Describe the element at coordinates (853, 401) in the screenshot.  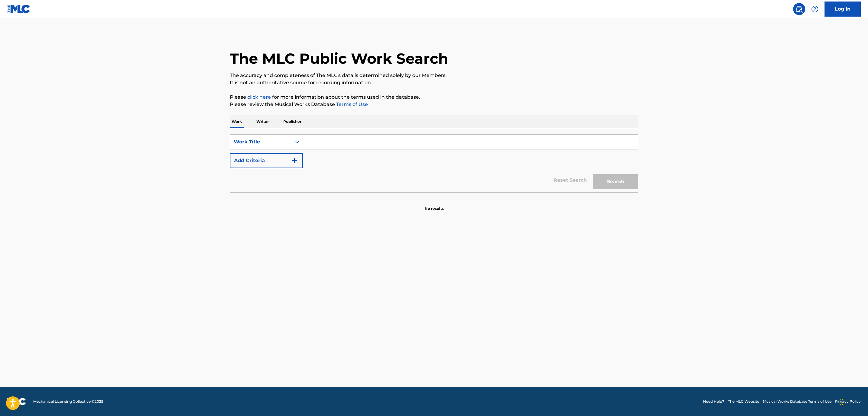
I see `div: Chat Widget` at that location.